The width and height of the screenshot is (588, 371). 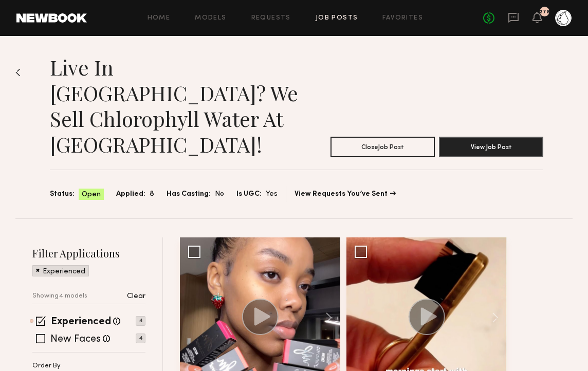 I want to click on a: Home, so click(x=159, y=18).